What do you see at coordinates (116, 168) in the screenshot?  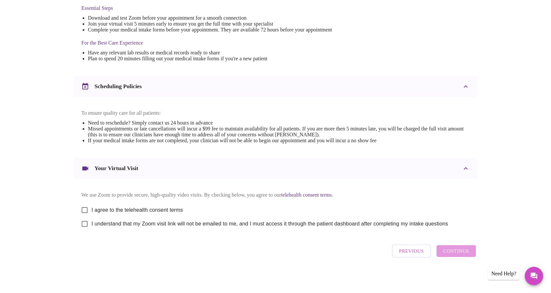 I see `h3: Your Virtual Visit` at bounding box center [116, 168].